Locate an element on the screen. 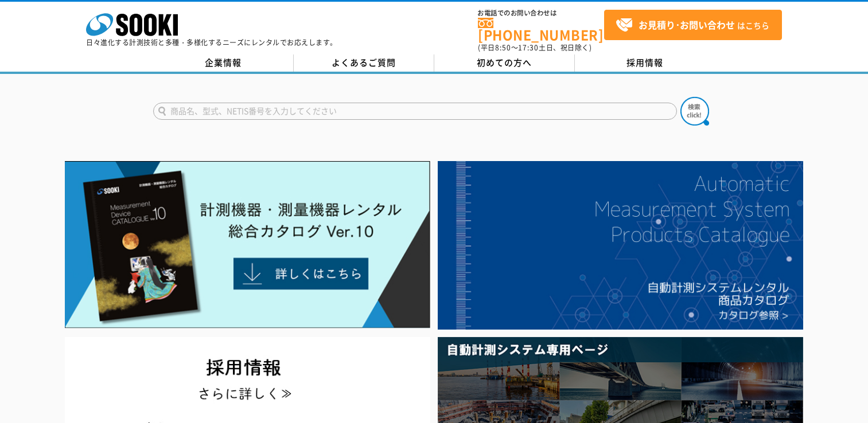 The image size is (868, 423). span: (平日 ～ 土日、祝日除く) is located at coordinates (535, 48).